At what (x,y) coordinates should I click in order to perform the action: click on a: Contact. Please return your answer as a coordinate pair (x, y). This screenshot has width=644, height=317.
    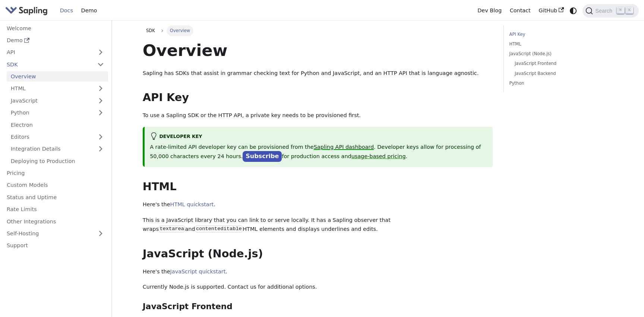
    Looking at the image, I should click on (521, 10).